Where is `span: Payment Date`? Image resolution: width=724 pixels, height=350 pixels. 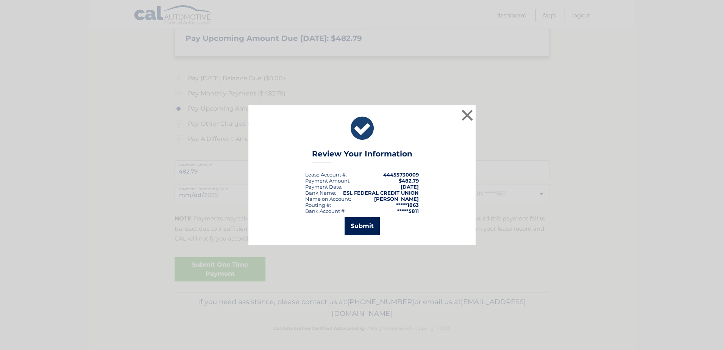 span: Payment Date is located at coordinates (323, 187).